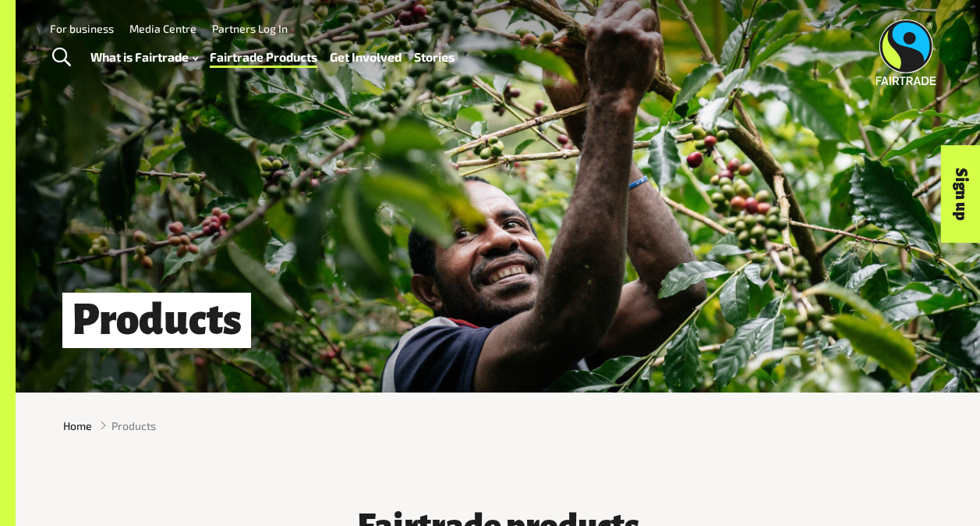  I want to click on a: Stories, so click(434, 57).